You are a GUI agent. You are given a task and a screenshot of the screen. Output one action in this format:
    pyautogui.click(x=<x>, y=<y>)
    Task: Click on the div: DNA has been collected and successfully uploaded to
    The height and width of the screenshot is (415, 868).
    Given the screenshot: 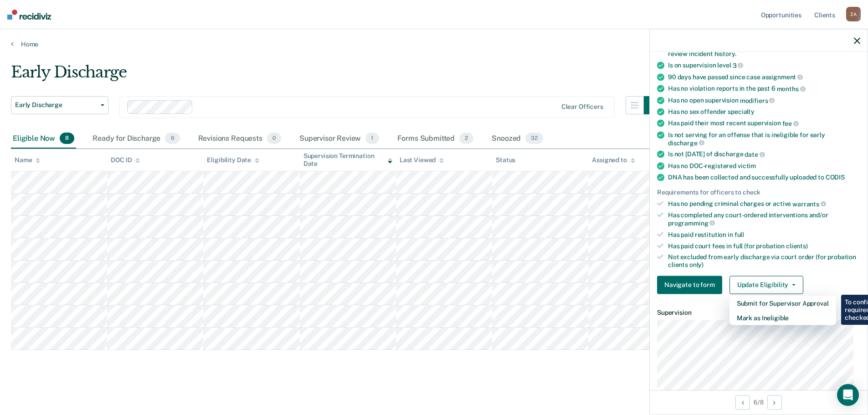 What is the action you would take?
    pyautogui.click(x=764, y=177)
    